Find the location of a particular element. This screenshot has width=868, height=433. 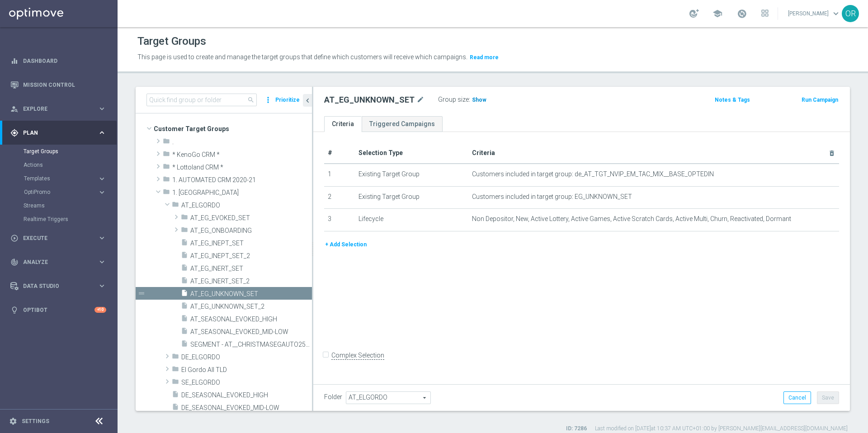

span: 1. AUTOMATED CRM 2020-21 is located at coordinates (242, 180).